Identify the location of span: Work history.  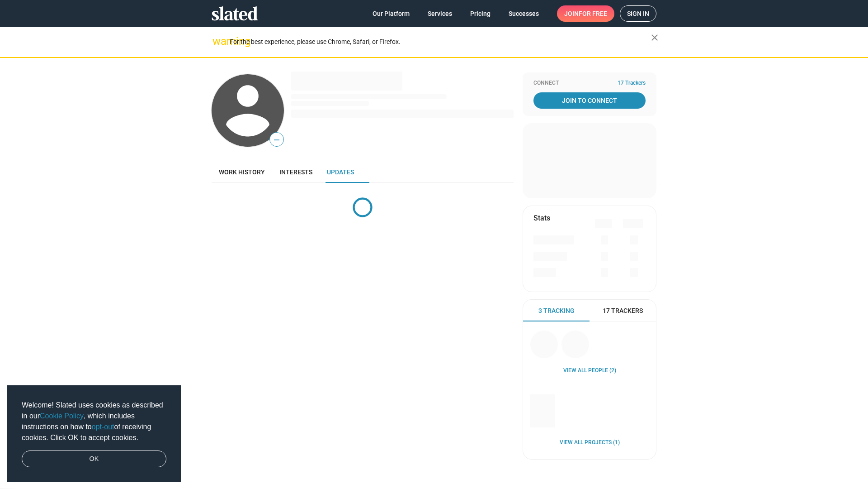
(242, 172).